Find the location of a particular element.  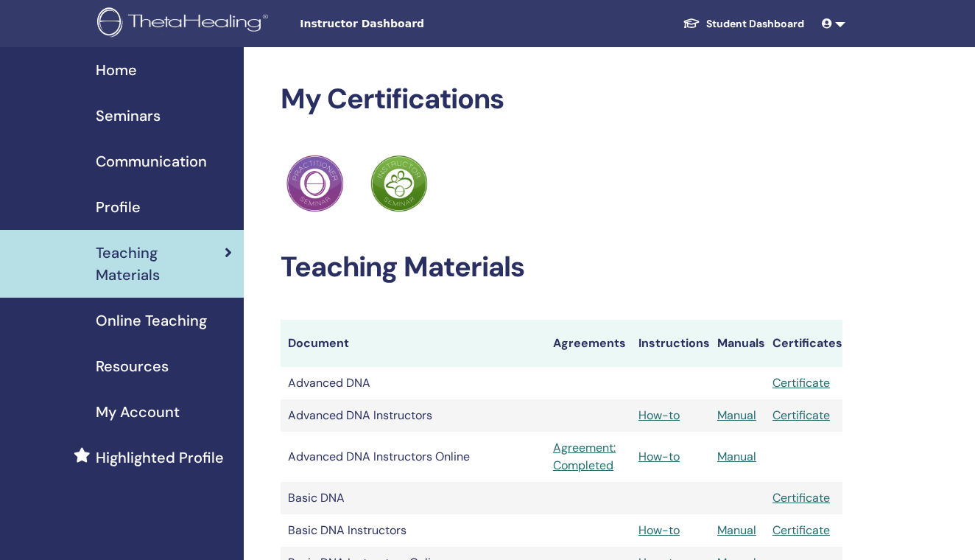

span: Communication is located at coordinates (151, 161).